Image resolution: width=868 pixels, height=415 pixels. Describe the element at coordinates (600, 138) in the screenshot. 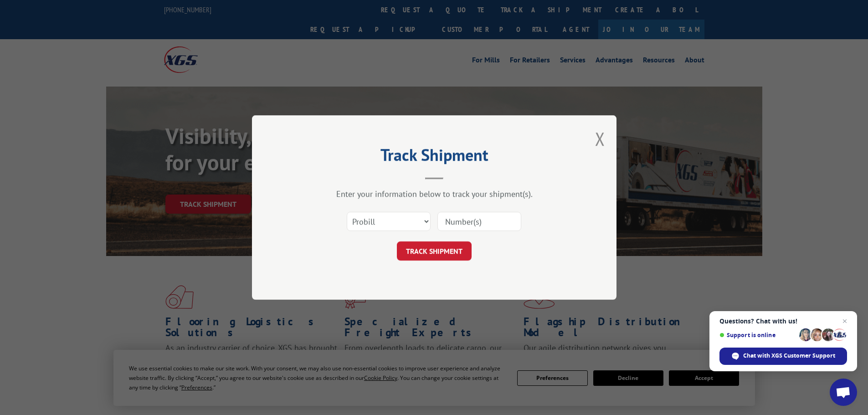

I see `button: Close modal` at that location.